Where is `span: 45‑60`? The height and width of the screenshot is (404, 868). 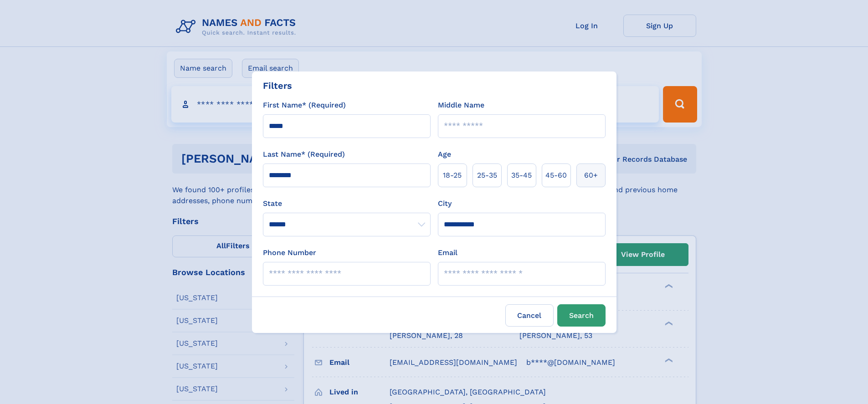 span: 45‑60 is located at coordinates (556, 176).